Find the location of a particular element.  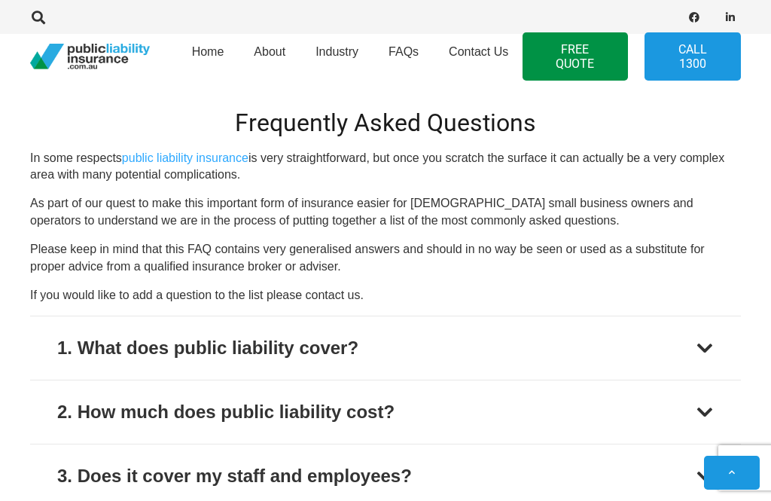

p: If you would like to add a question to the list please contact us. is located at coordinates (386, 295).